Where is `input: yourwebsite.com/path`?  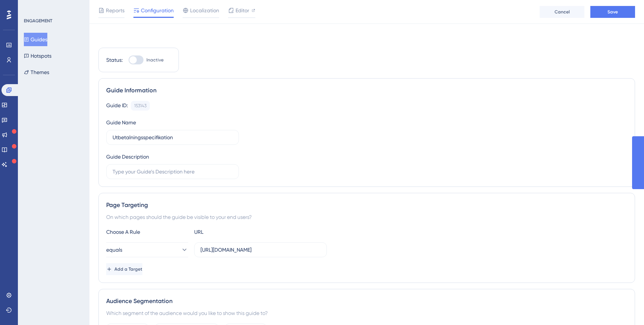
input: yourwebsite.com/path is located at coordinates (261, 250).